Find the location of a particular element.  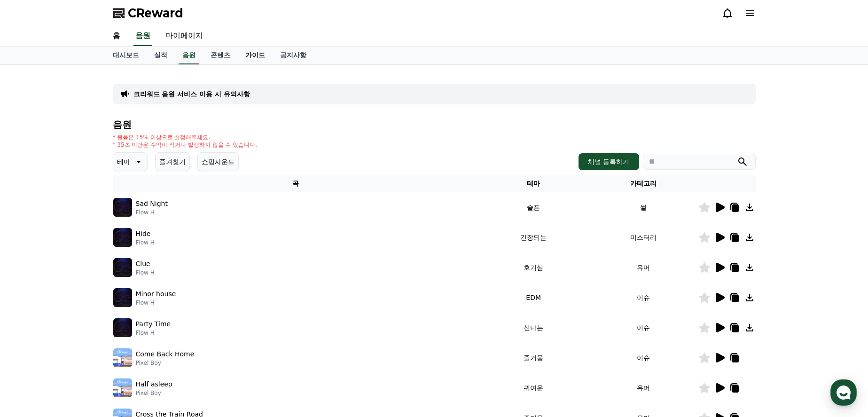

p: 크리워드 음원 서비스 이용 시 유의사항 is located at coordinates (191, 94).